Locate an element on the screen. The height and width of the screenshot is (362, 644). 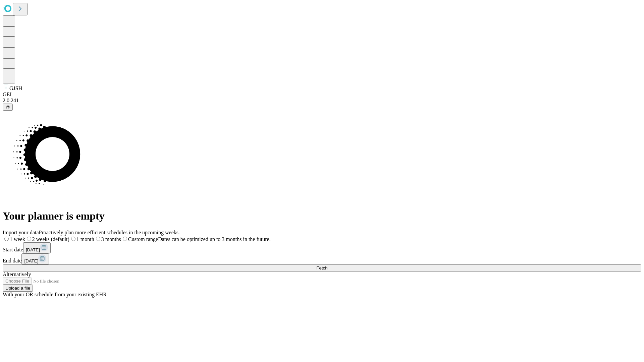
span: GJSH is located at coordinates (16, 88).